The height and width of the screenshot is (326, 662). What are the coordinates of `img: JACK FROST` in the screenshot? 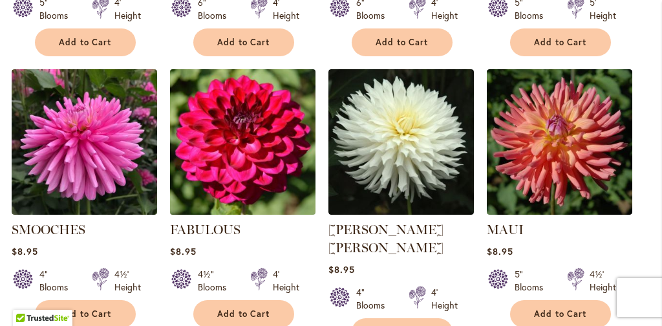 It's located at (401, 142).